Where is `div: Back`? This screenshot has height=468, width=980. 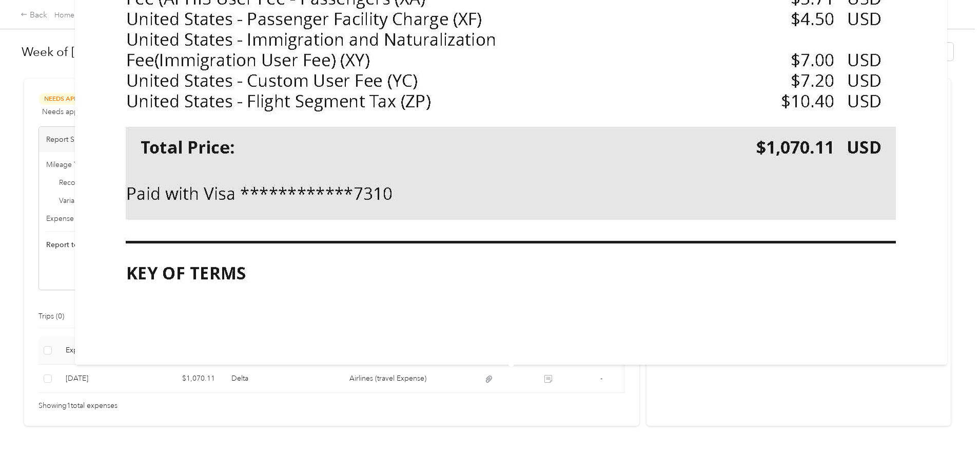
div: Back is located at coordinates (34, 16).